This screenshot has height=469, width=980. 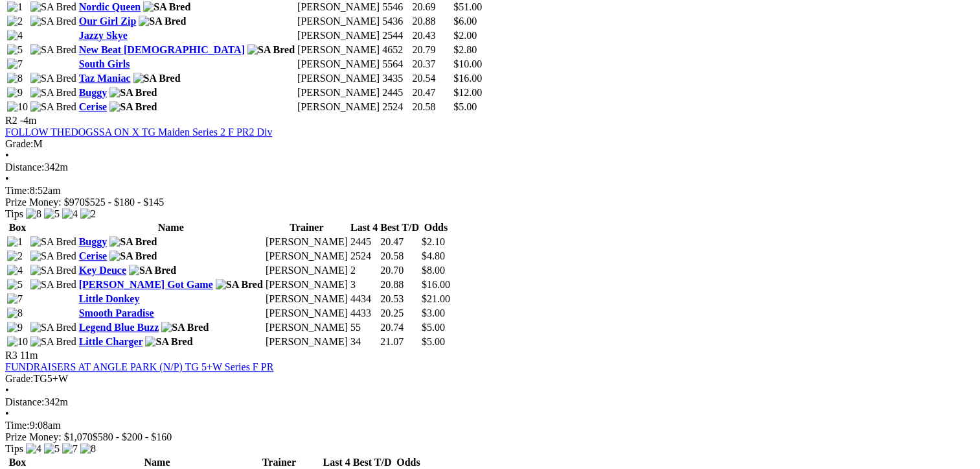 I want to click on span: Tips, so click(x=14, y=448).